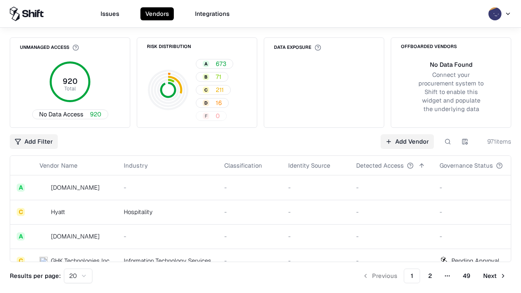 This screenshot has width=521, height=293. What do you see at coordinates (49, 48) in the screenshot?
I see `div: Unmanaged Access` at bounding box center [49, 48].